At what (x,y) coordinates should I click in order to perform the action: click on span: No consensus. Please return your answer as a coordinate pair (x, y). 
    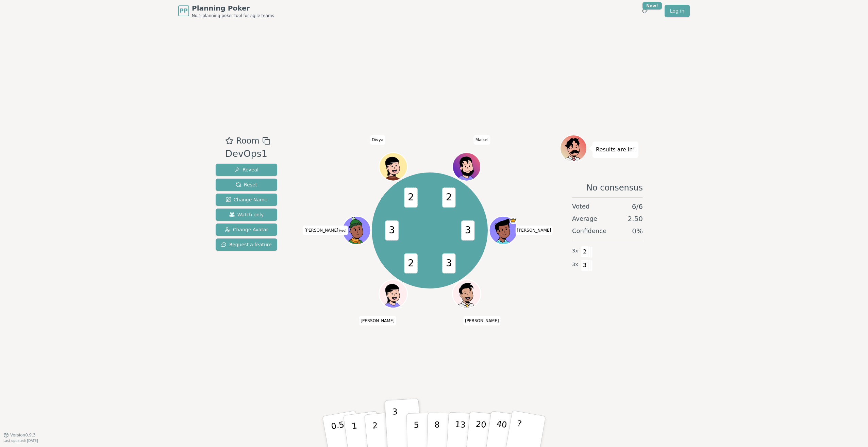
    Looking at the image, I should click on (614, 188).